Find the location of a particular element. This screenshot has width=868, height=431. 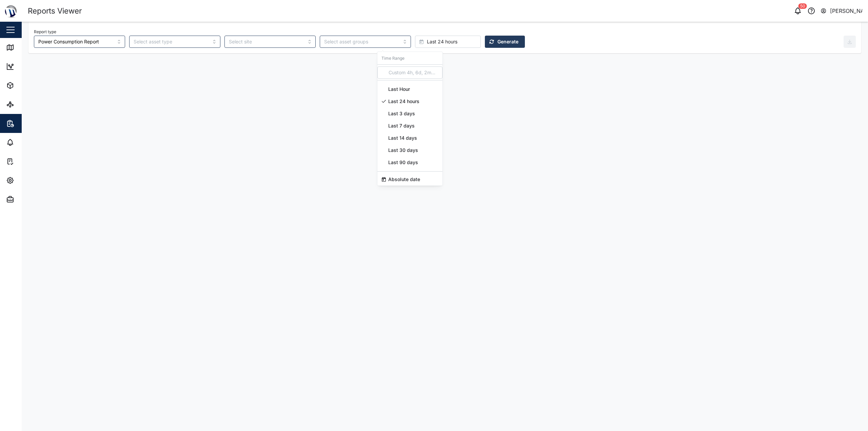

div: Assets is located at coordinates (28, 86).